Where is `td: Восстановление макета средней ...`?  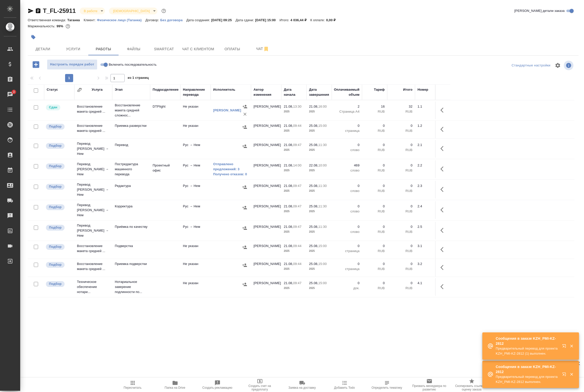 td: Восстановление макета средней ... is located at coordinates (94, 110).